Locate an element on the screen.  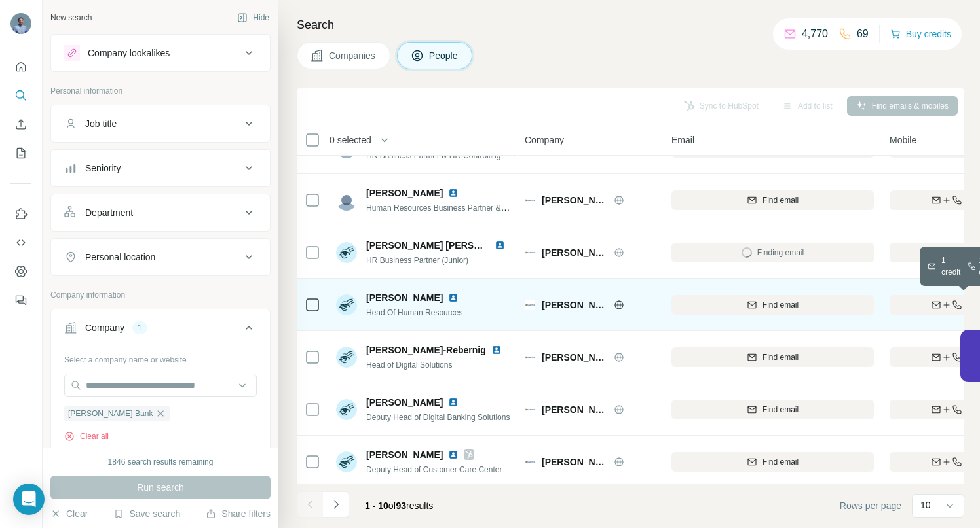
button: Job title is located at coordinates (160, 124).